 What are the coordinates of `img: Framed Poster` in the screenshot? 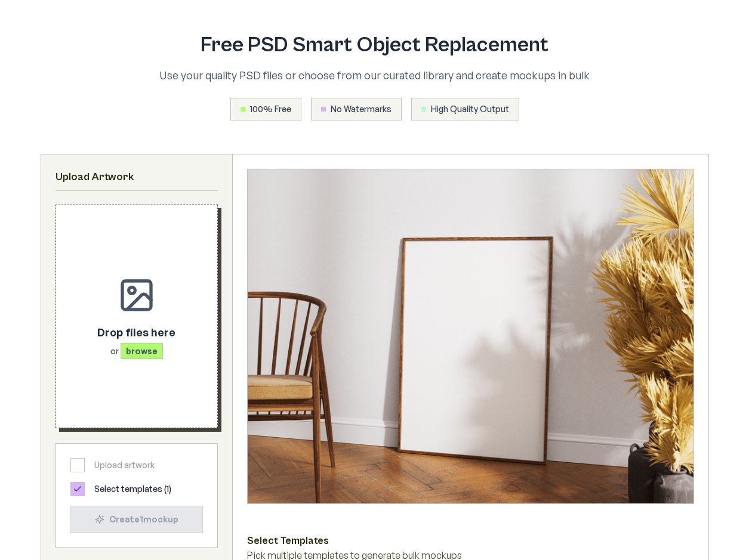 It's located at (470, 336).